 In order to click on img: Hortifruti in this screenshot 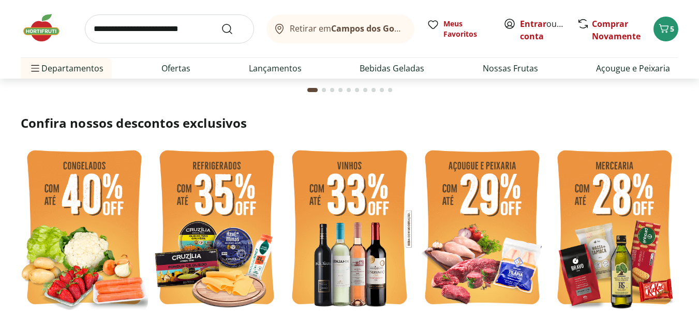, I will do `click(47, 28)`.